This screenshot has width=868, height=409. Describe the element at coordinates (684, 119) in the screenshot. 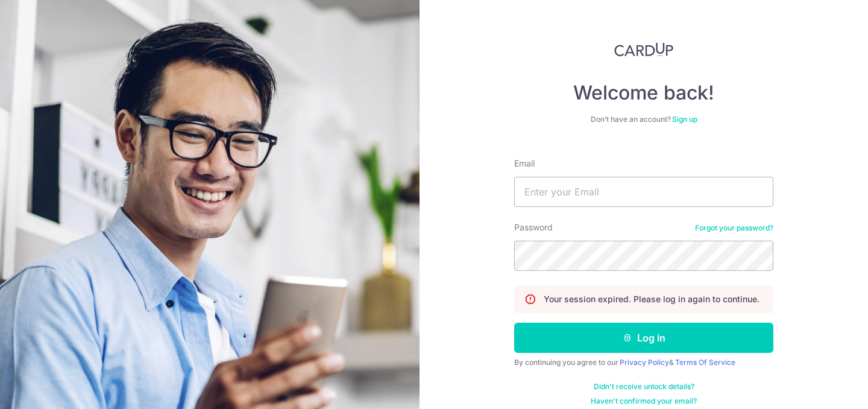

I see `a: Sign up` at that location.